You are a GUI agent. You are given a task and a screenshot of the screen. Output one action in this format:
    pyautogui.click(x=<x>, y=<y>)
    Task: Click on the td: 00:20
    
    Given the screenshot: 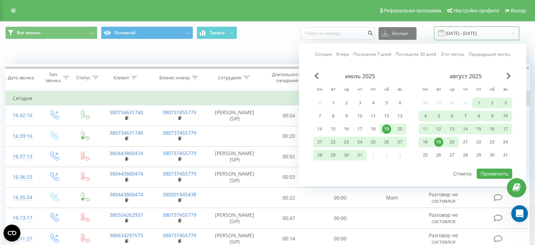 What is the action you would take?
    pyautogui.click(x=289, y=136)
    